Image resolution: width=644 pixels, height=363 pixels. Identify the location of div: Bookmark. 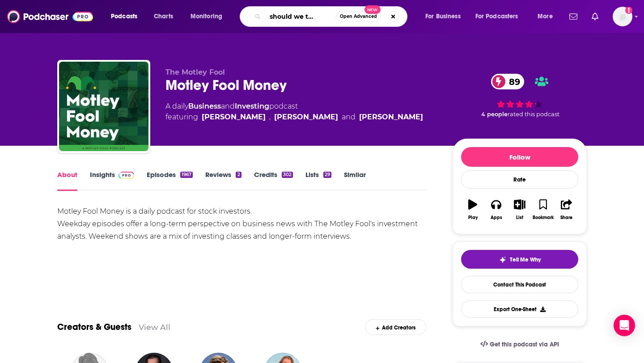
(543, 218).